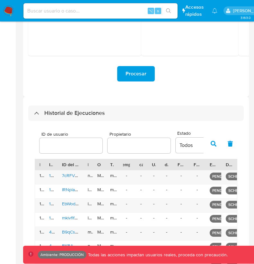 The height and width of the screenshot is (264, 254). I want to click on button: search-icon, so click(168, 11).